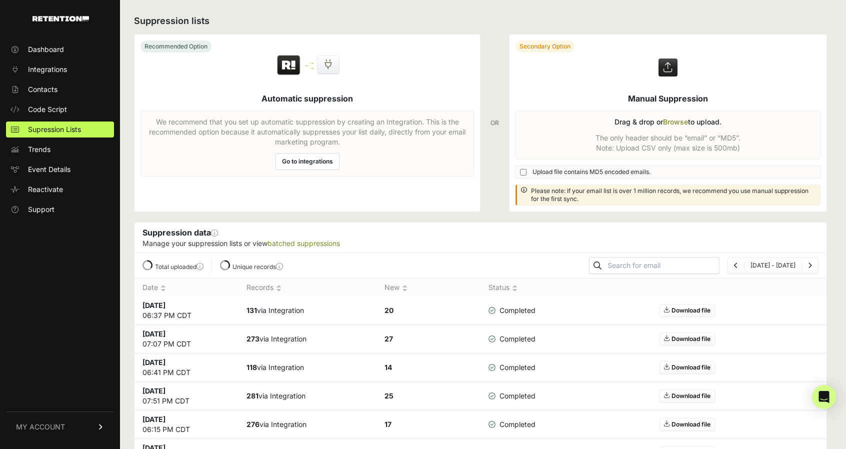 This screenshot has width=846, height=449. What do you see at coordinates (48, 70) in the screenshot?
I see `span: Integrations` at bounding box center [48, 70].